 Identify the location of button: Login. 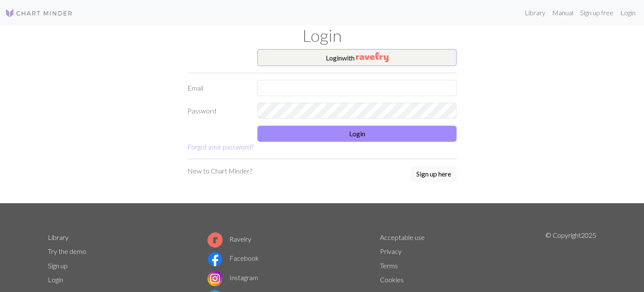
(357, 134).